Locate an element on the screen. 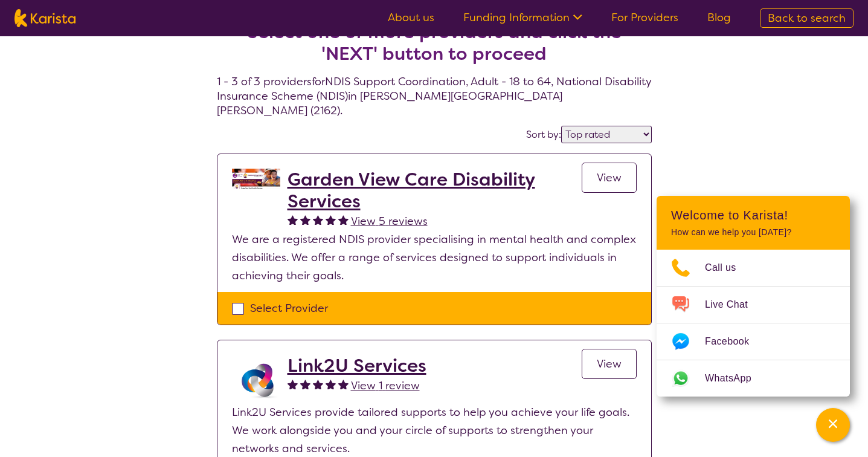 This screenshot has height=457, width=868. h2: Garden View Care Disability Services is located at coordinates (434, 191).